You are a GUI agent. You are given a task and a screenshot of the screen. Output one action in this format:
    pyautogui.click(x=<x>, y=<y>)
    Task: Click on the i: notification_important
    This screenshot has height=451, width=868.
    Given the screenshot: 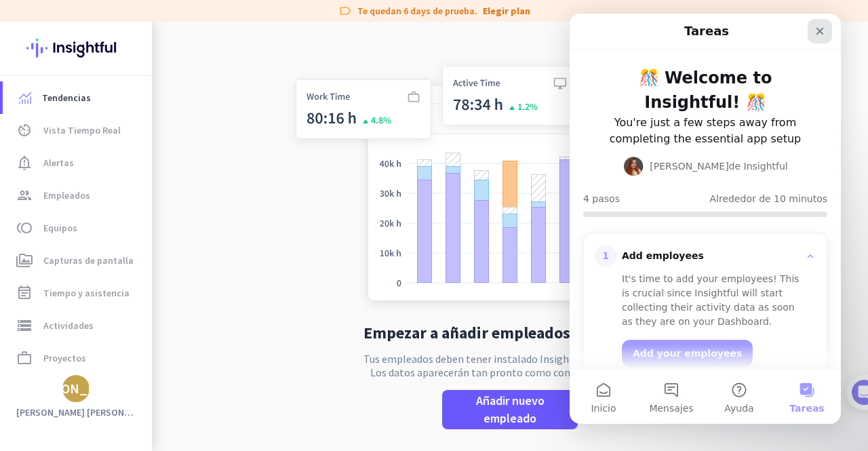 What is the action you would take?
    pyautogui.click(x=24, y=163)
    